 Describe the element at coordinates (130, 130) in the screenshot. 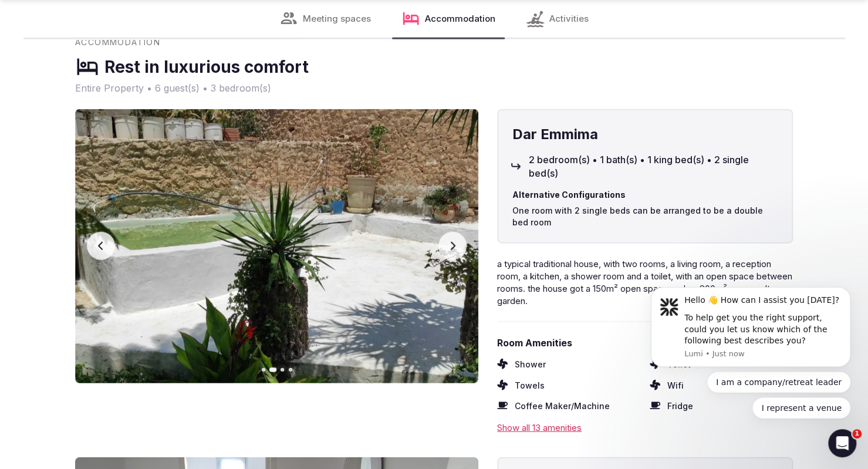

I see `p: Message from Lumi, sent Just now` at that location.